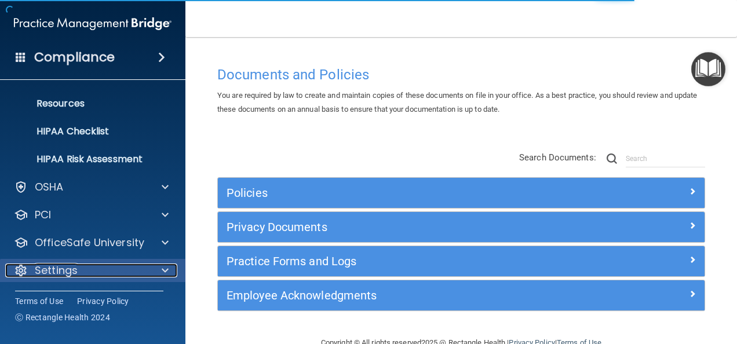 This screenshot has width=737, height=344. Describe the element at coordinates (43, 215) in the screenshot. I see `p: PCI` at that location.